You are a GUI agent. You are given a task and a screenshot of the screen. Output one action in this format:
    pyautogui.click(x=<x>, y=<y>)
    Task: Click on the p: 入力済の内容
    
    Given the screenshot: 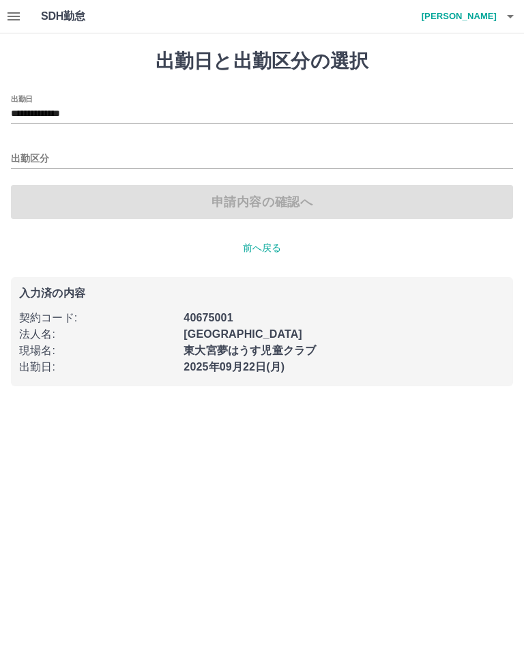 What is the action you would take?
    pyautogui.click(x=262, y=294)
    